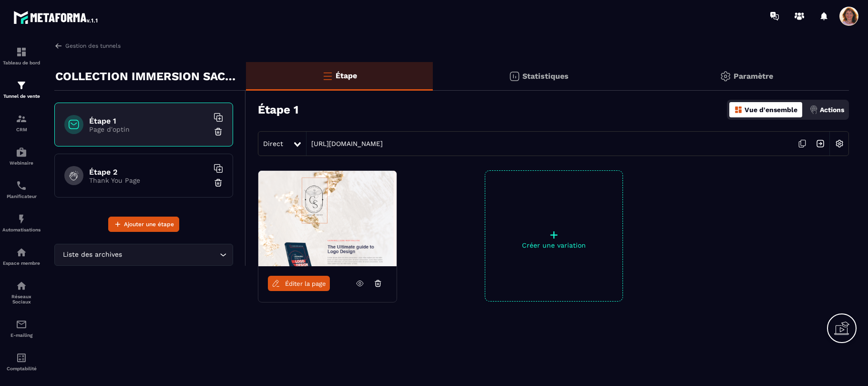  Describe the element at coordinates (21, 256) in the screenshot. I see `a: automationsautomationsEspace membre` at that location.